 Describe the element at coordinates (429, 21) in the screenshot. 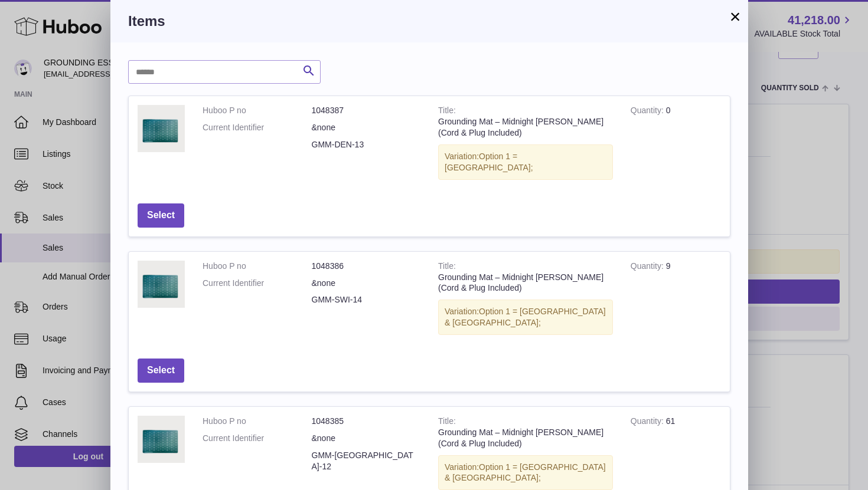

I see `h3: Items` at that location.